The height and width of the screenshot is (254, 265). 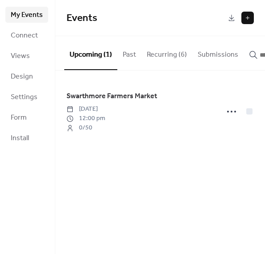 What do you see at coordinates (24, 97) in the screenshot?
I see `span: Settings` at bounding box center [24, 97].